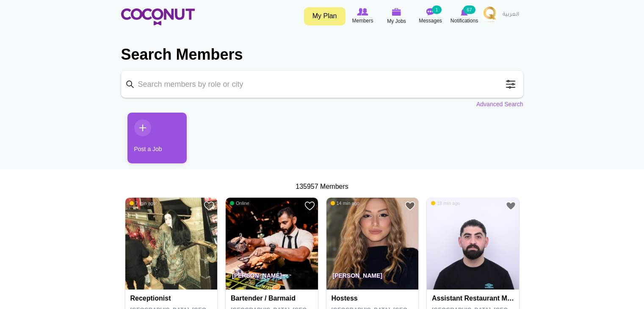 This screenshot has height=309, width=644. Describe the element at coordinates (362, 21) in the screenshot. I see `span: Members` at that location.